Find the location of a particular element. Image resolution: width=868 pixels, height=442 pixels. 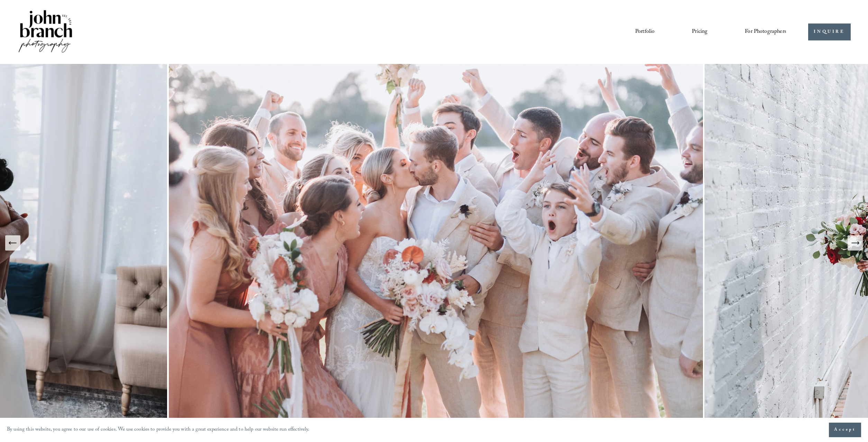

button: Next Slide is located at coordinates (855, 243).